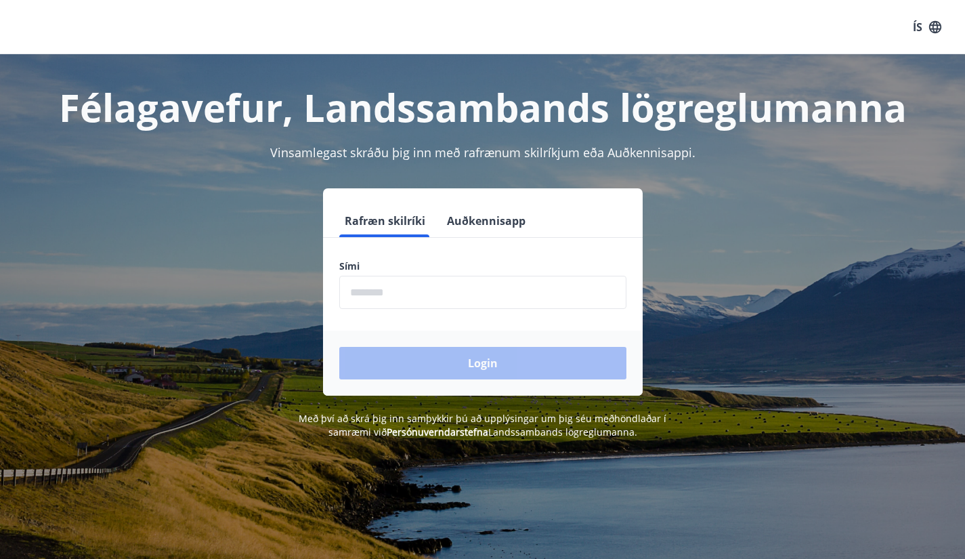 The image size is (965, 559). What do you see at coordinates (482, 425) in the screenshot?
I see `span: Með því að skrá þig inn samþykkir þú að upplýsingar um þig séu meðhöndlaðar í samræmi við Landssa...` at bounding box center [482, 425].